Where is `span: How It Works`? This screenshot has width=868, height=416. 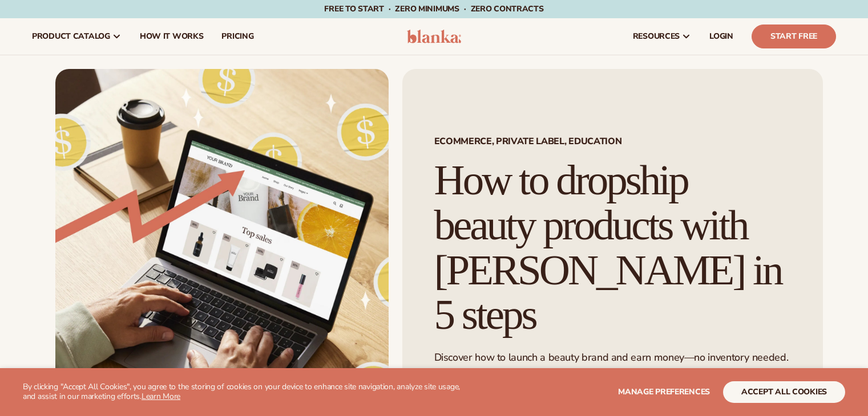 span: How It Works is located at coordinates (172, 36).